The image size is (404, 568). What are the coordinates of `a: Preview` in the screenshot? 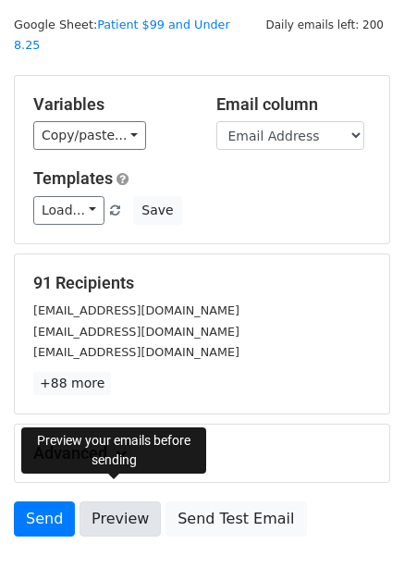 It's located at (120, 519).